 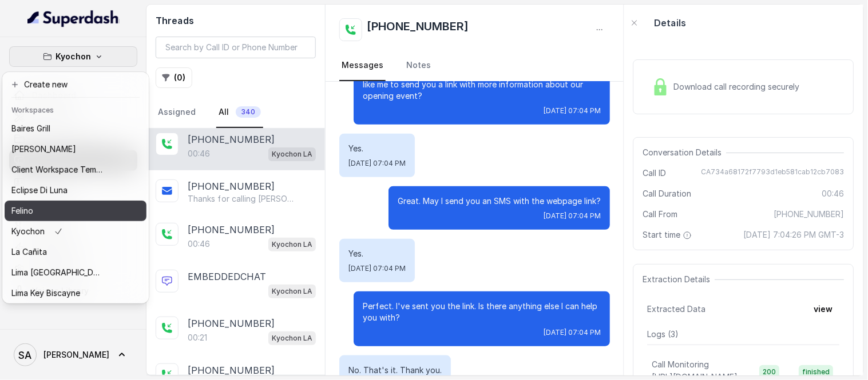 I want to click on button: Kyochon, so click(x=73, y=56).